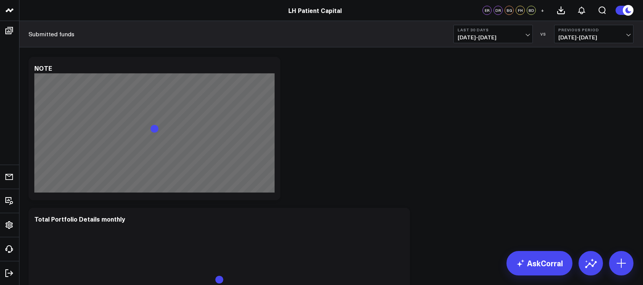 This screenshot has height=285, width=643. Describe the element at coordinates (80, 219) in the screenshot. I see `div: Total Portfolio Details monthly` at that location.